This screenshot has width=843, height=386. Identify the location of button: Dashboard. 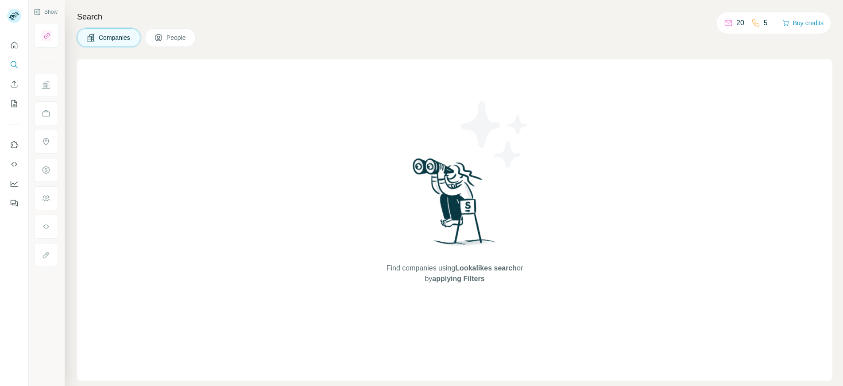
(14, 184).